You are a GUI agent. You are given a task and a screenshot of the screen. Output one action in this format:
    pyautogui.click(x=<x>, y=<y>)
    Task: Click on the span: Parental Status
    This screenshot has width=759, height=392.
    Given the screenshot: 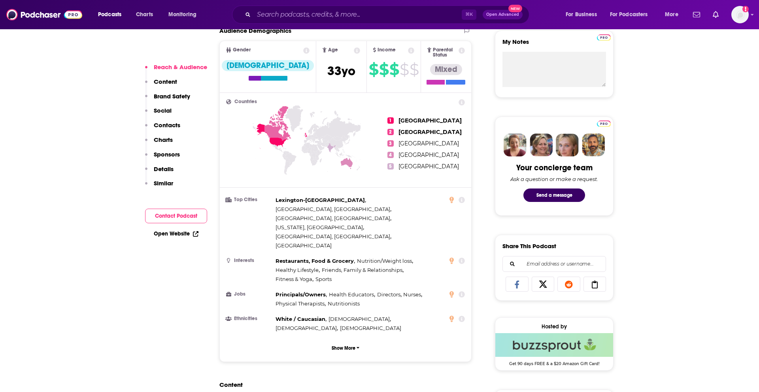 What is the action you would take?
    pyautogui.click(x=445, y=53)
    